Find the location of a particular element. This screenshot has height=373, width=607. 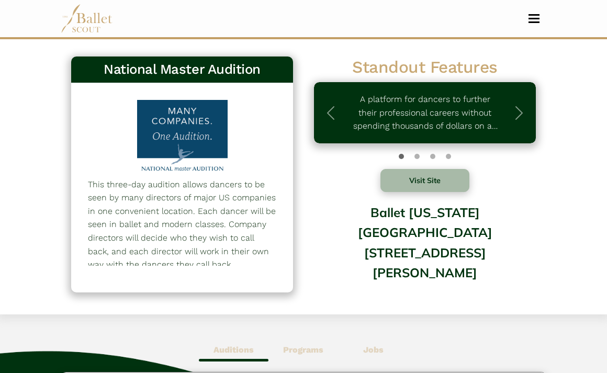

button: Slide 1 is located at coordinates (417, 156).